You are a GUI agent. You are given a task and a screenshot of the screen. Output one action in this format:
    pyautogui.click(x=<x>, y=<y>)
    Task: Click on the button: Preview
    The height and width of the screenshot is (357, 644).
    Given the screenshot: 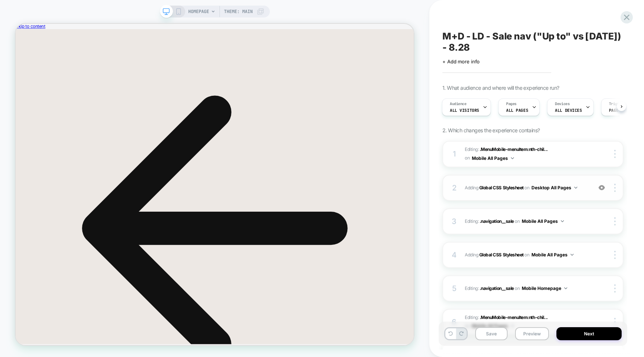 What is the action you would take?
    pyautogui.click(x=532, y=333)
    